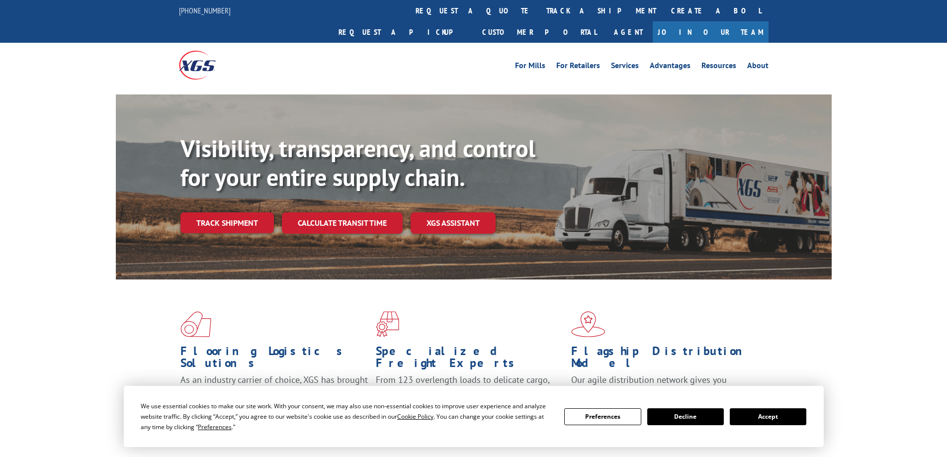  What do you see at coordinates (403, 32) in the screenshot?
I see `a: Request a pickup` at bounding box center [403, 32].